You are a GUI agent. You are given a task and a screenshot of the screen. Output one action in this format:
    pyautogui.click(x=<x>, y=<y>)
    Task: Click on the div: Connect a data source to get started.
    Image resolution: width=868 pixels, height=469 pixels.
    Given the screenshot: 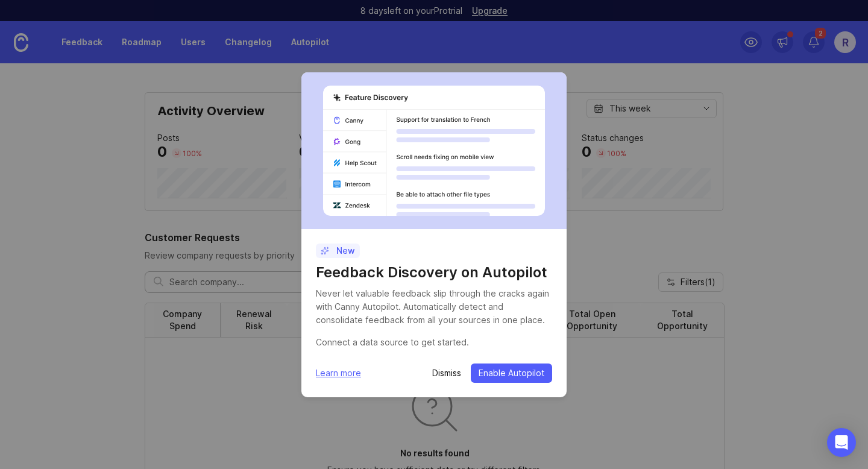 What is the action you would take?
    pyautogui.click(x=434, y=342)
    